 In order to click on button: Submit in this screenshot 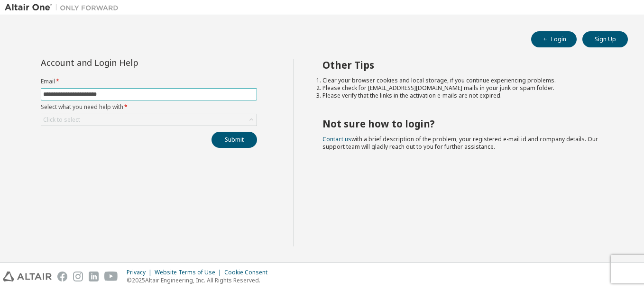, I will do `click(235, 140)`.